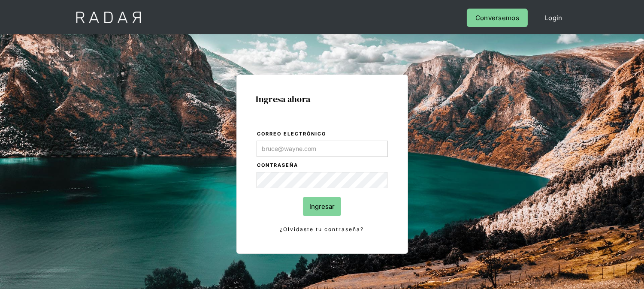 The width and height of the screenshot is (644, 289). What do you see at coordinates (322, 99) in the screenshot?
I see `h1: Ingresa ahora` at bounding box center [322, 99].